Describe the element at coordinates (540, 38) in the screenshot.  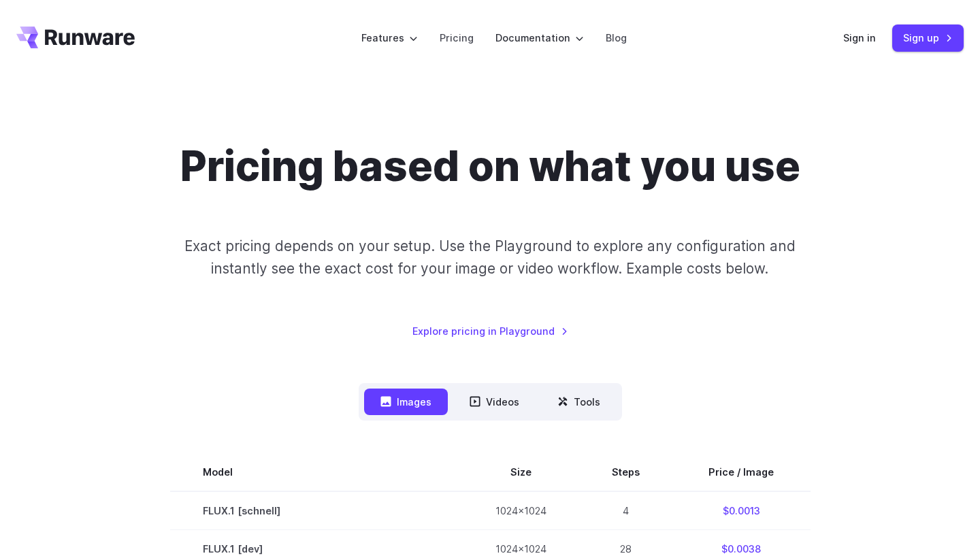
I see `label: Documentation` at that location.